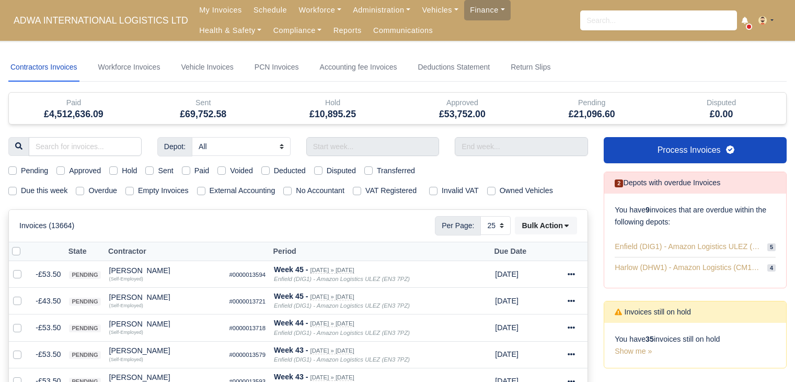 The image size is (795, 382). I want to click on th: State, so click(85, 251).